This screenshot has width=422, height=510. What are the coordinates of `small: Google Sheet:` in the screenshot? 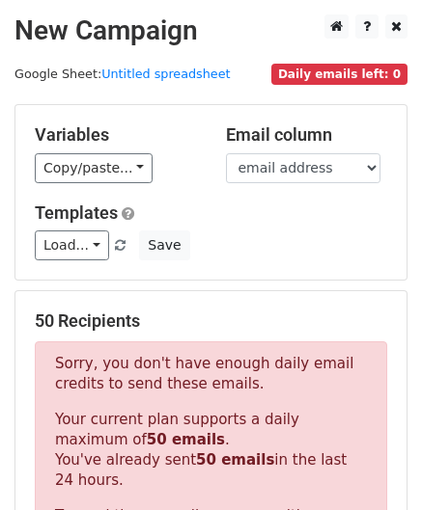 It's located at (123, 73).